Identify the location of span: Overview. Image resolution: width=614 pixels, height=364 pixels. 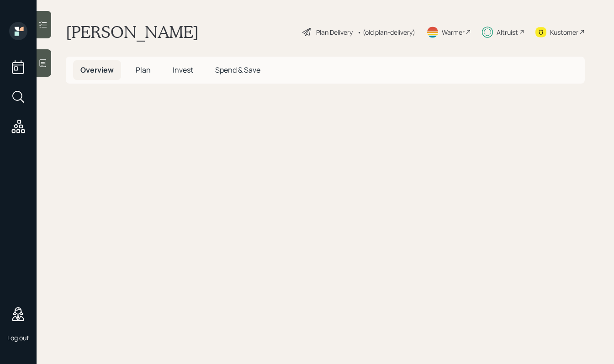
(96, 70).